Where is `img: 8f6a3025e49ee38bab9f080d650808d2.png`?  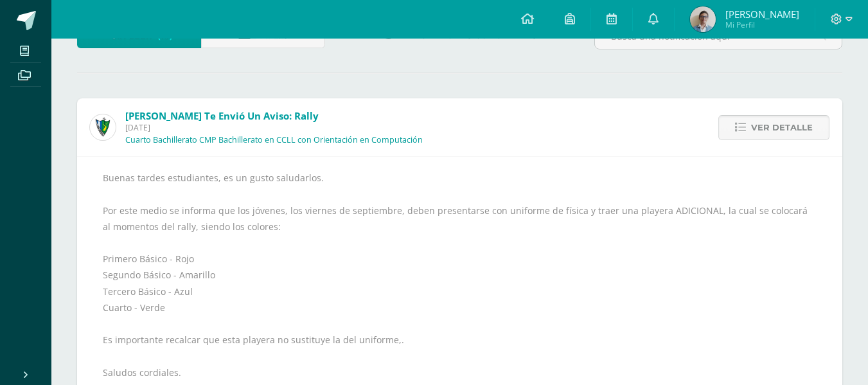 img: 8f6a3025e49ee38bab9f080d650808d2.png is located at coordinates (703, 19).